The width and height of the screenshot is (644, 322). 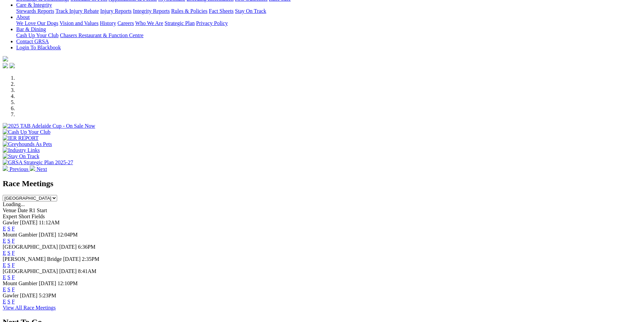 I want to click on a: Vision and Values, so click(x=79, y=23).